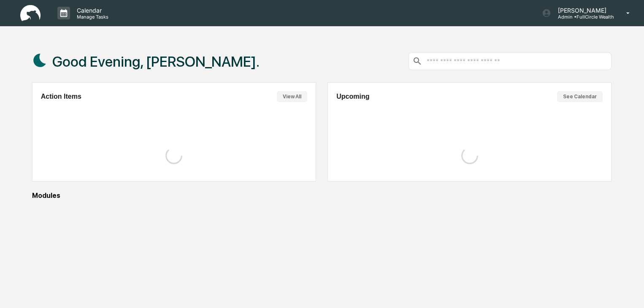  I want to click on div: Modules, so click(321, 196).